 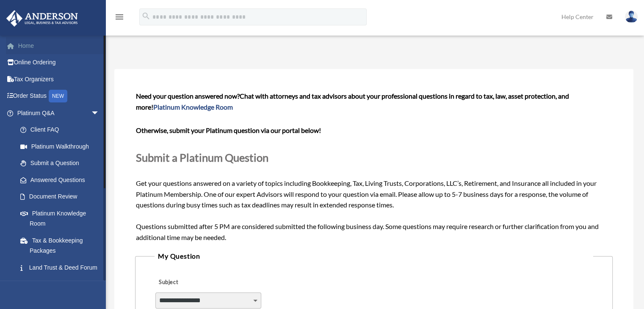 I want to click on a: Order StatusNEW, so click(x=59, y=96).